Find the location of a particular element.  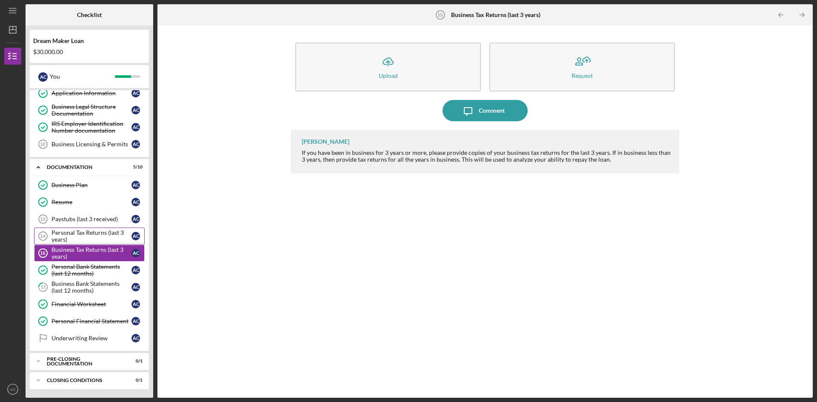

a: 17Business Bank Statements (last 12 months)AC is located at coordinates (89, 287).